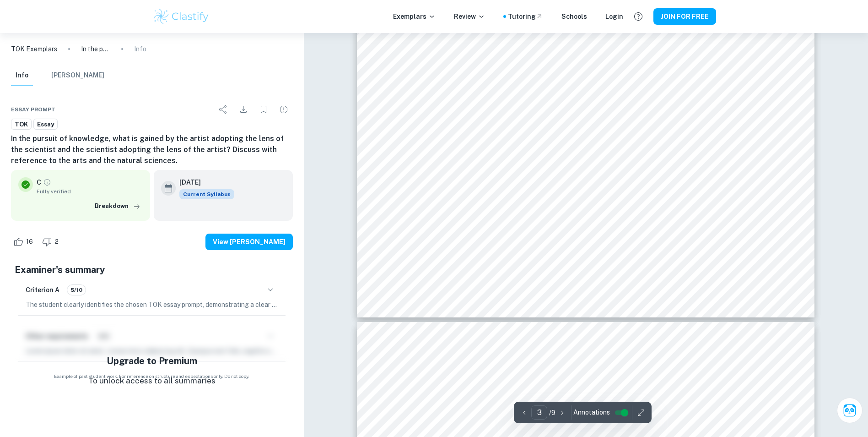  Describe the element at coordinates (181, 17) in the screenshot. I see `a: Clastify logo` at that location.